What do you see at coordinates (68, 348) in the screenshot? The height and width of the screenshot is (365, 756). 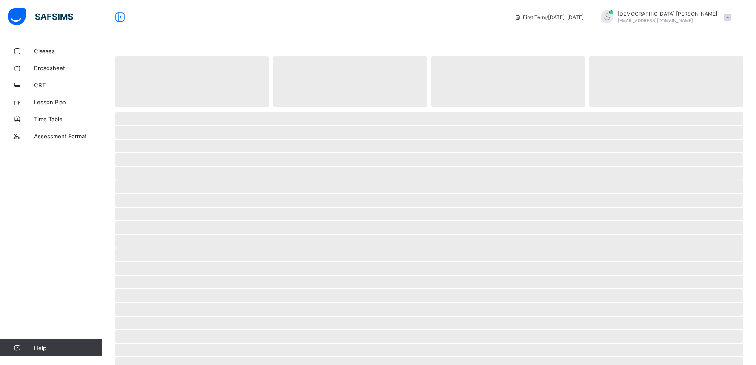 I see `span: Help` at bounding box center [68, 348].